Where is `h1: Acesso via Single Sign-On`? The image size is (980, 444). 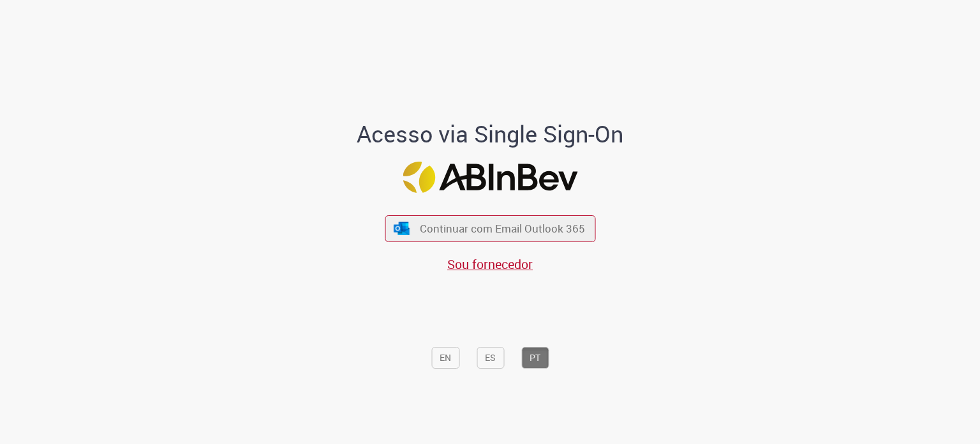 h1: Acesso via Single Sign-On is located at coordinates (490, 134).